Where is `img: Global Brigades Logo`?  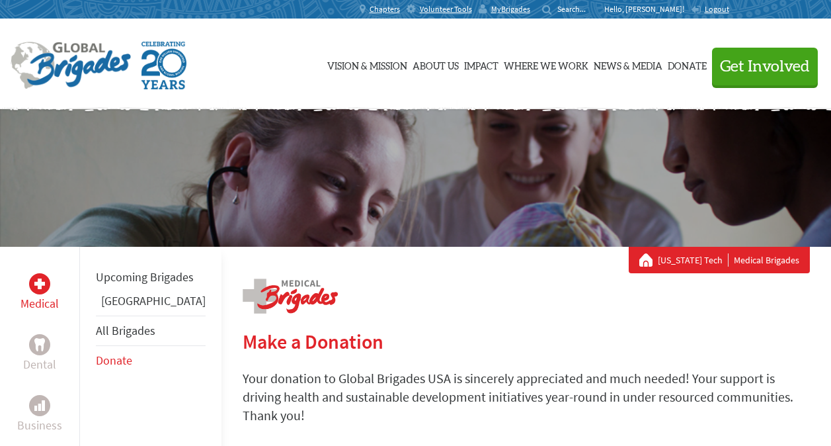 img: Global Brigades Logo is located at coordinates (71, 65).